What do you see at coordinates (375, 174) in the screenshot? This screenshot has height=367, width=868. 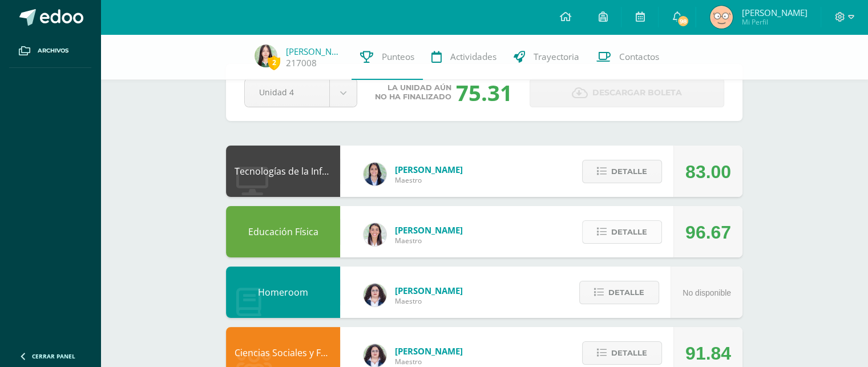 I see `img: 7489ccb779e23ff9f2c3e89c21f82ed0.png` at bounding box center [375, 174].